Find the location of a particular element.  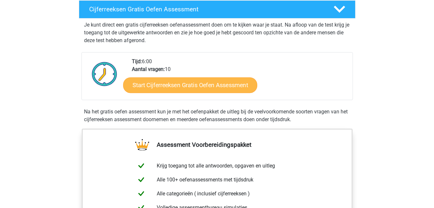

b: Tijd: is located at coordinates (137, 61).